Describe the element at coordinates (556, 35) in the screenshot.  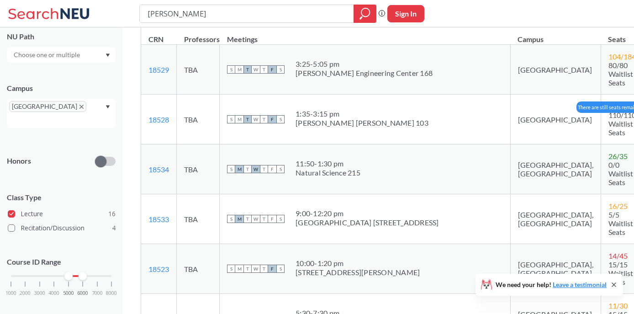
I see `th: Campus` at that location.